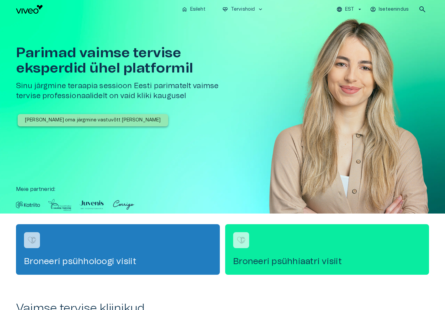 Image resolution: width=445 pixels, height=310 pixels. I want to click on img: Broneeri psühhiaatri visiit logo, so click(241, 240).